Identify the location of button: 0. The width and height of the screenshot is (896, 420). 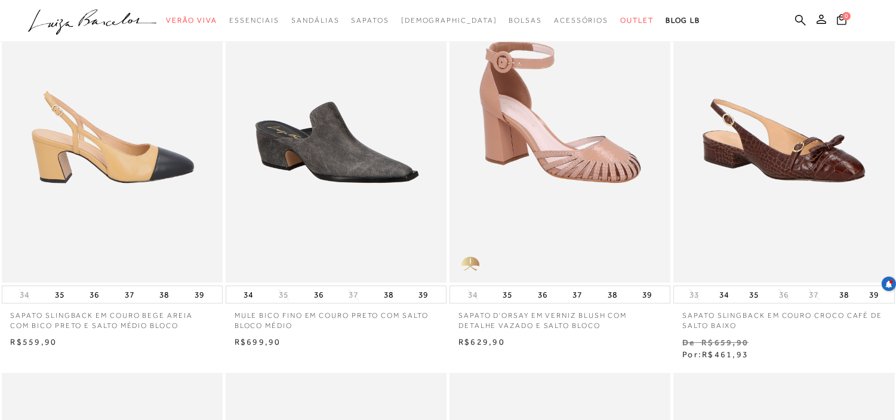
(841, 21).